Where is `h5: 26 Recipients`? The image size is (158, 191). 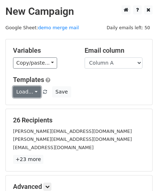
h5: 26 Recipients is located at coordinates (79, 120).